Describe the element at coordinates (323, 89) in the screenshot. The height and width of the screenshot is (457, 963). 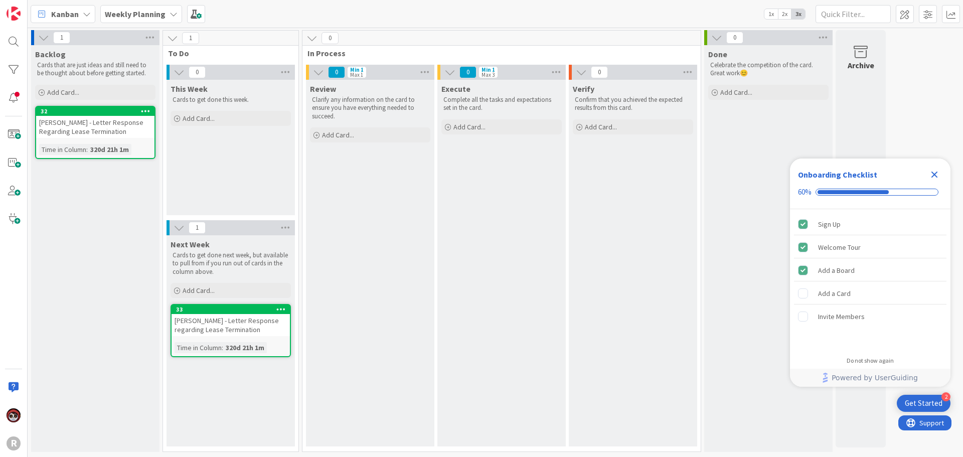
I see `span: Review` at that location.